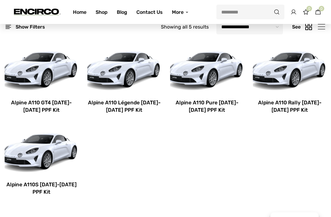 The image size is (331, 217). I want to click on select: Shop order, so click(250, 27).